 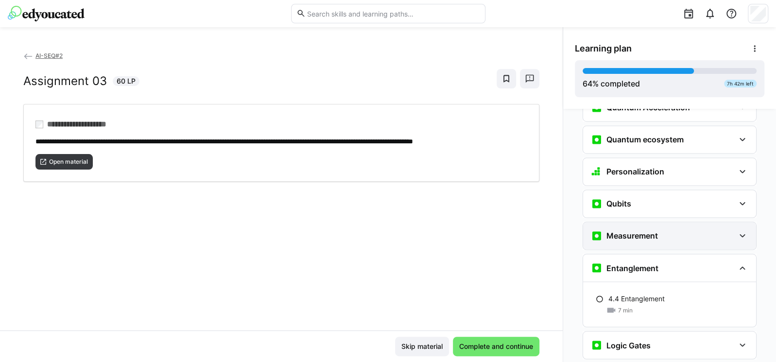 What do you see at coordinates (422, 347) in the screenshot?
I see `button: Skip material` at bounding box center [422, 347].